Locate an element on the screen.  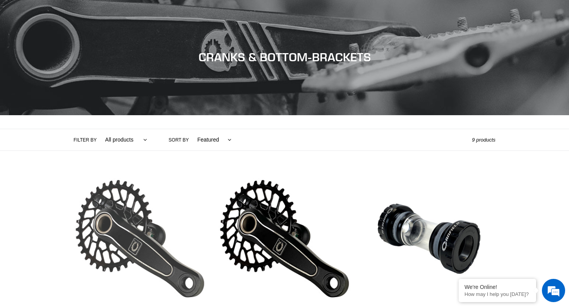
div: We're Online! is located at coordinates (498, 287).